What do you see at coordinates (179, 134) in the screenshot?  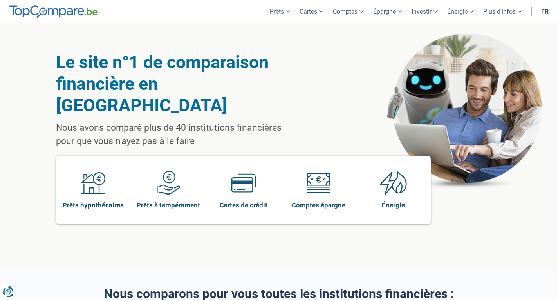 I see `p: Nous avons comparé plus de 40 institutions financières pour que vous n'ayez pas à le faire` at bounding box center [179, 134].